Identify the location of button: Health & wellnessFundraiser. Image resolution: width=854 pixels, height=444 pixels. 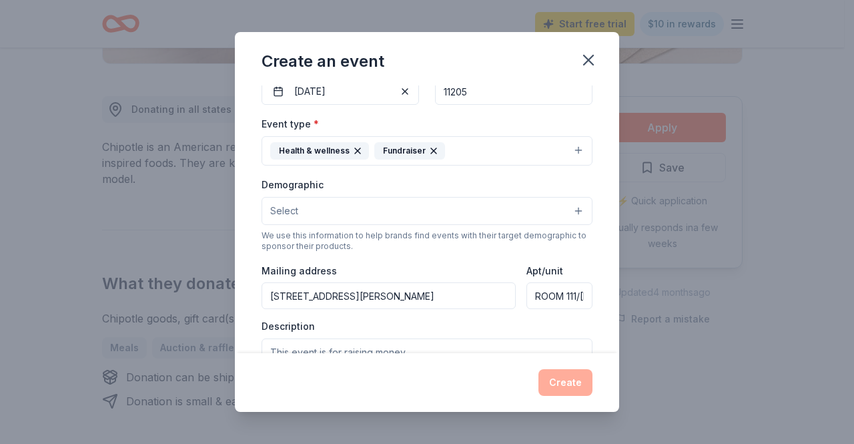
(427, 151).